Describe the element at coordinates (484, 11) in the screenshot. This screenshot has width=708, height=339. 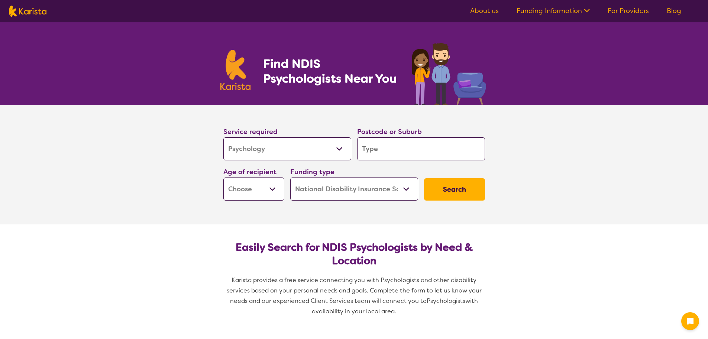
I see `a: About us` at that location.